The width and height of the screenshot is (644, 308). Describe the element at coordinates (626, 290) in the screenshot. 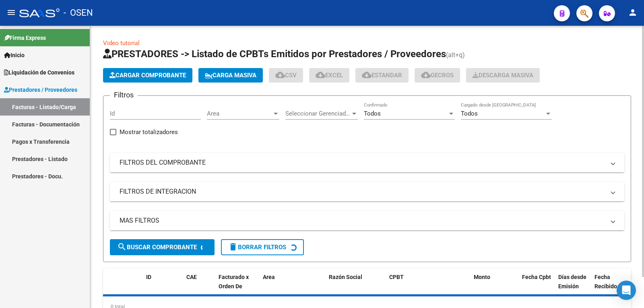

I see `div: Open Intercom Messenger` at that location.